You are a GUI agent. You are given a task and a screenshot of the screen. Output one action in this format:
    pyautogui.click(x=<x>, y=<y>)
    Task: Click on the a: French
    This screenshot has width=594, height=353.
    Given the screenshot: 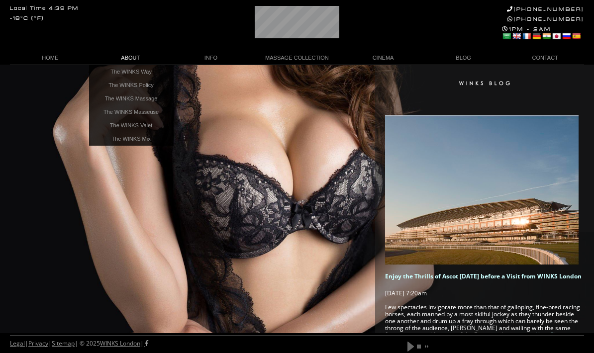 What is the action you would take?
    pyautogui.click(x=526, y=36)
    